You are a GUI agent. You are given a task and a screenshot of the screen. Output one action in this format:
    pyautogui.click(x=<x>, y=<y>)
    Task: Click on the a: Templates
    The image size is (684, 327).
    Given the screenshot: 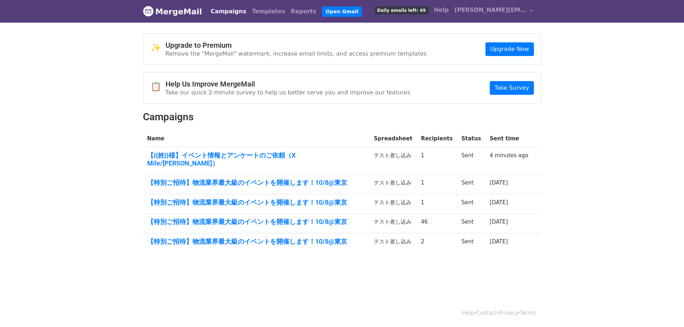 What is the action you would take?
    pyautogui.click(x=268, y=11)
    